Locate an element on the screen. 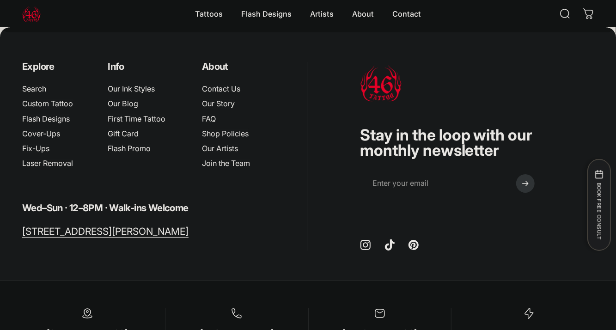  a: Our Blog is located at coordinates (123, 103).